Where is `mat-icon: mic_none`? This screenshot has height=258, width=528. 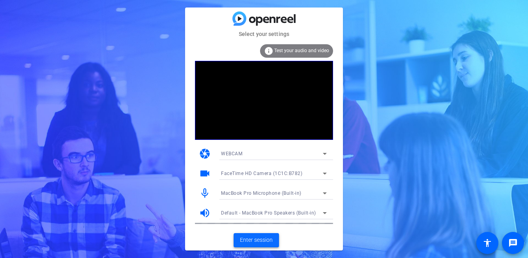 mat-icon: mic_none is located at coordinates (205, 193).